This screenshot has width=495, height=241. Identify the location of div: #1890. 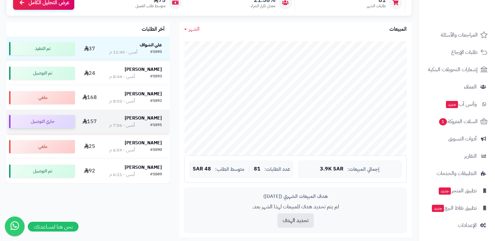
(156, 150).